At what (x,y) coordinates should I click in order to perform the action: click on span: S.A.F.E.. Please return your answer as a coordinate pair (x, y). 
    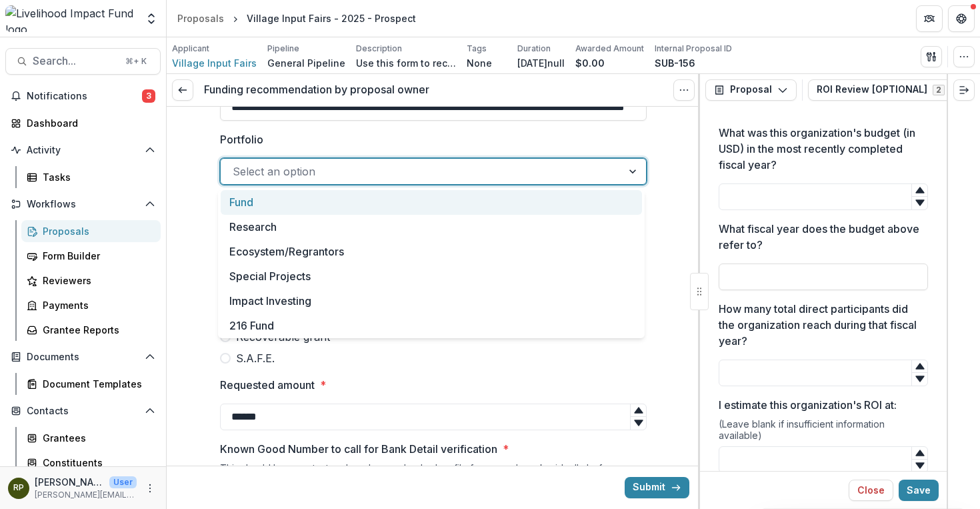
    Looking at the image, I should click on (256, 358).